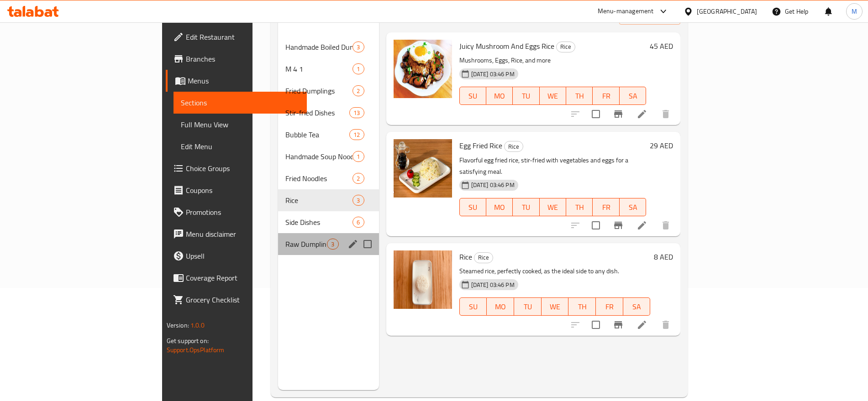 The image size is (868, 401). Describe the element at coordinates (423, 279) in the screenshot. I see `img: Rice` at that location.